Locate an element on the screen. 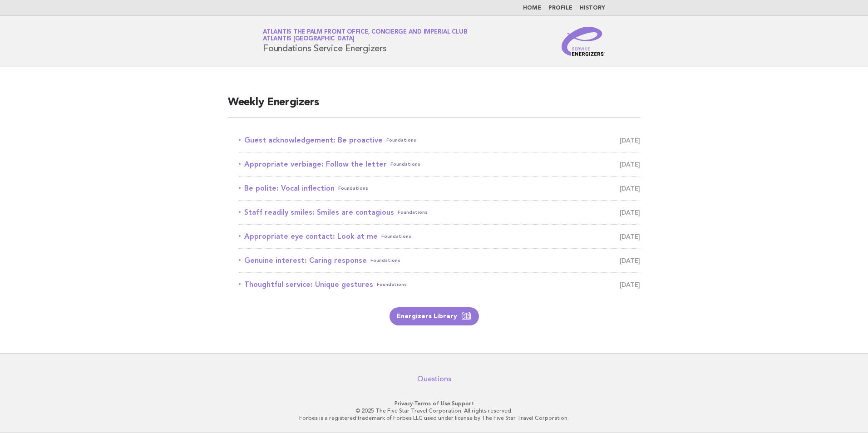 This screenshot has width=868, height=433. p: Forbes is a registered trademark of Forbes LLC used under license by The Five Star Travel Corpora... is located at coordinates (434, 417).